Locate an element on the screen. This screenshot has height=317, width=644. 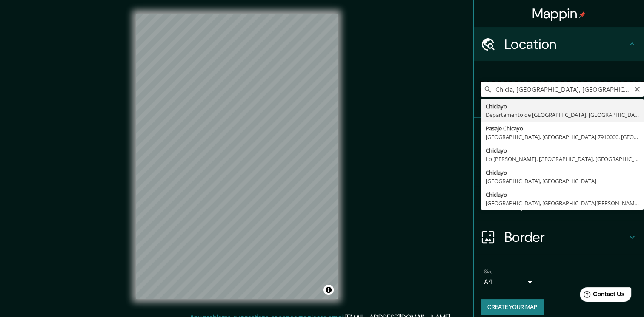
div: Style is located at coordinates (559, 170).